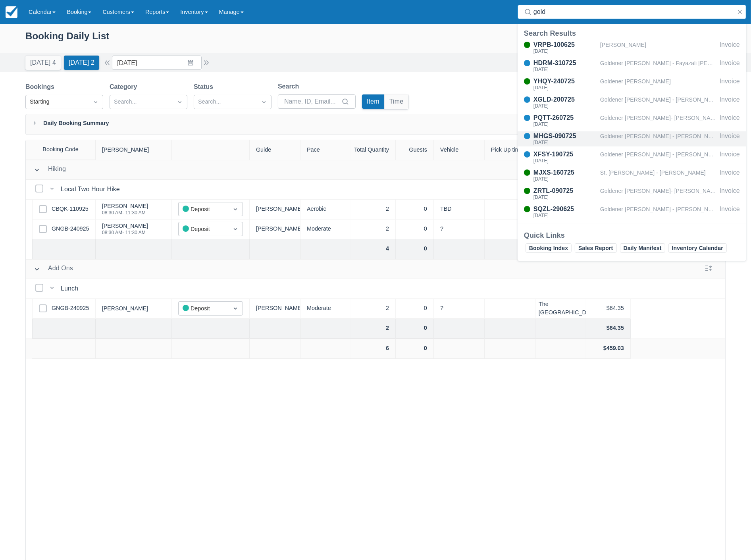  What do you see at coordinates (373, 249) in the screenshot?
I see `div: 4` at bounding box center [373, 249].